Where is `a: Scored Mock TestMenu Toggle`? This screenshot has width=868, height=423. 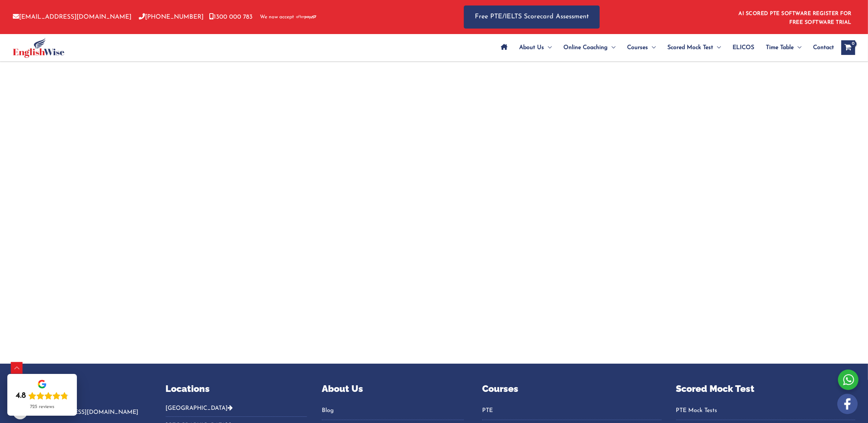 a: Scored Mock TestMenu Toggle is located at coordinates (695, 47).